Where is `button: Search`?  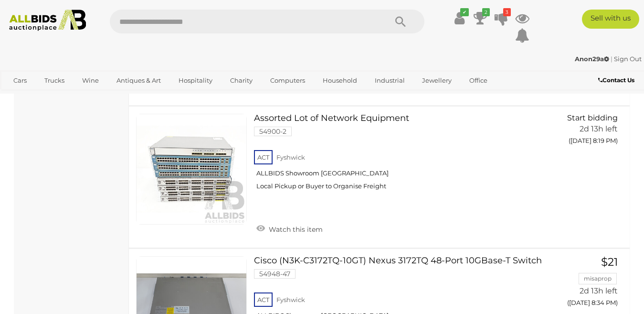 button: Search is located at coordinates (401, 21).